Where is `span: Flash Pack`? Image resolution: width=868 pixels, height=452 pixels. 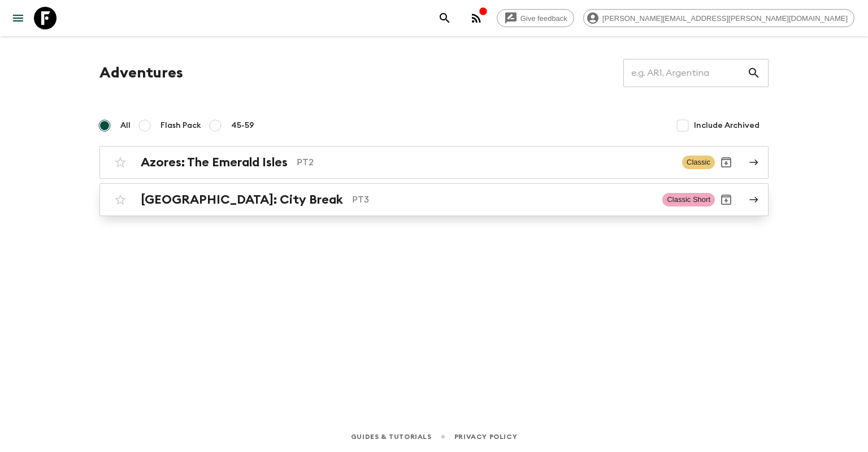
span: Flash Pack is located at coordinates (181, 126).